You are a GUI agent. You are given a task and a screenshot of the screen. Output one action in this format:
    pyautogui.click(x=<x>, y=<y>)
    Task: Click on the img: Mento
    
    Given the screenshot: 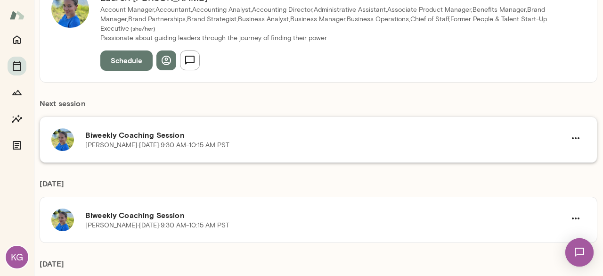 What is the action you would take?
    pyautogui.click(x=17, y=15)
    